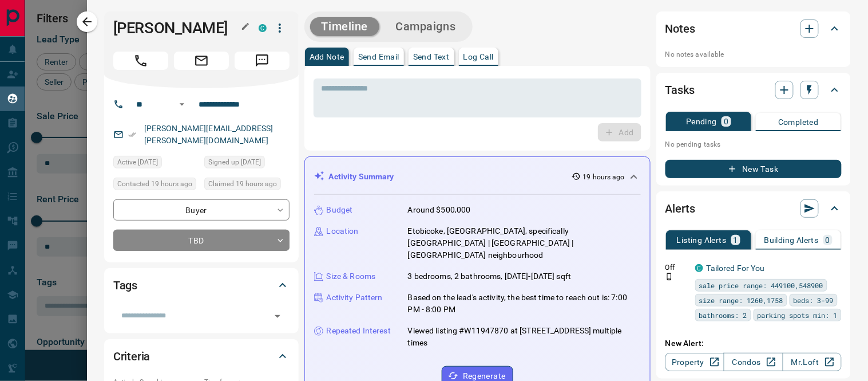 The height and width of the screenshot is (381, 868). What do you see at coordinates (798, 122) in the screenshot?
I see `p: Completed` at bounding box center [798, 122].